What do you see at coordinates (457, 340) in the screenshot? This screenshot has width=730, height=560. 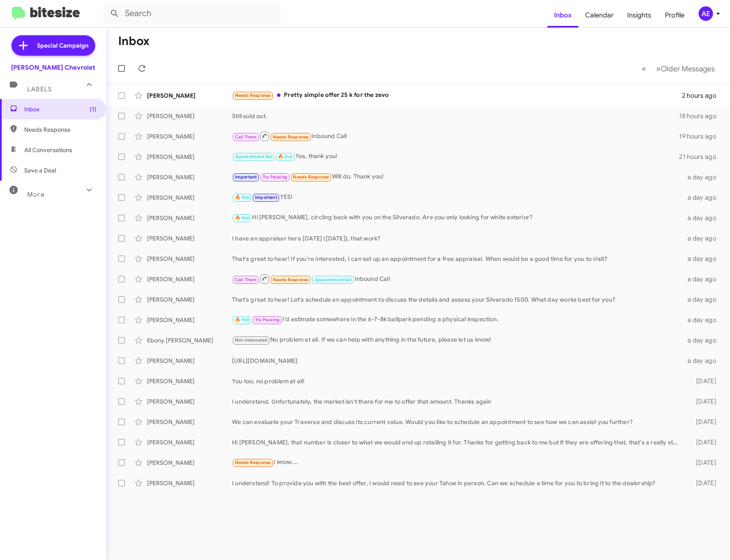 I see `div: No problem at all. If we can help with anything in the future, please let us know!` at bounding box center [457, 340].